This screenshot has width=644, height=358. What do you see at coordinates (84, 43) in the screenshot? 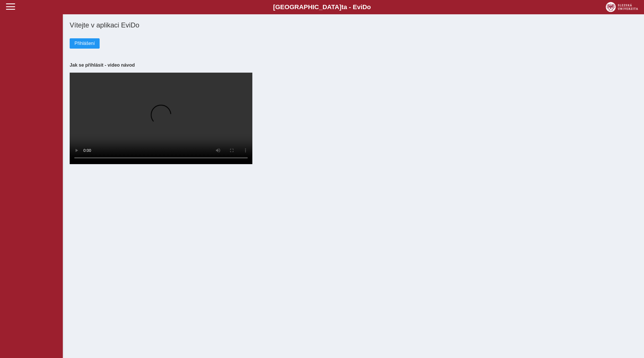
I see `button: Přihlášení` at bounding box center [84, 43].